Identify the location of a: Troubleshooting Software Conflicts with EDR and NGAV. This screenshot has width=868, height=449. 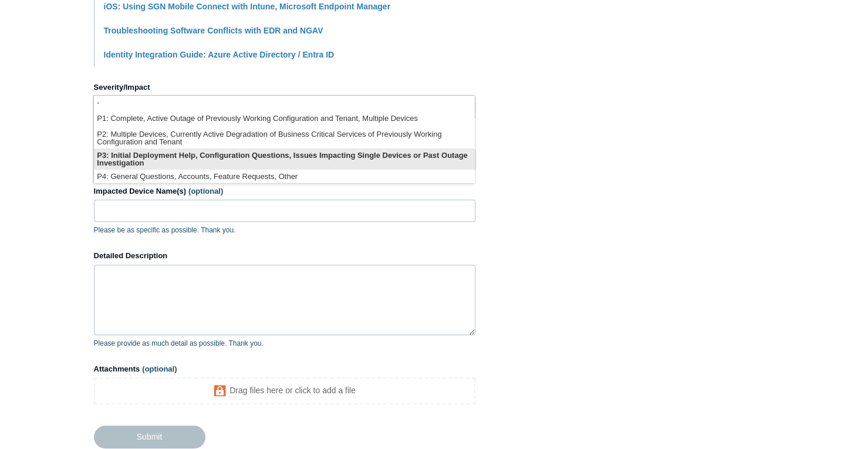
(213, 30).